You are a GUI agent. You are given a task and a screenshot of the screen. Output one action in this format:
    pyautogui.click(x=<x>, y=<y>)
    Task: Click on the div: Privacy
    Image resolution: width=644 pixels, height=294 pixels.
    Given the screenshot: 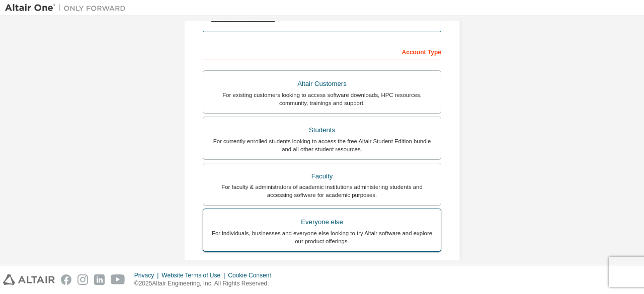 What is the action you would take?
    pyautogui.click(x=148, y=276)
    